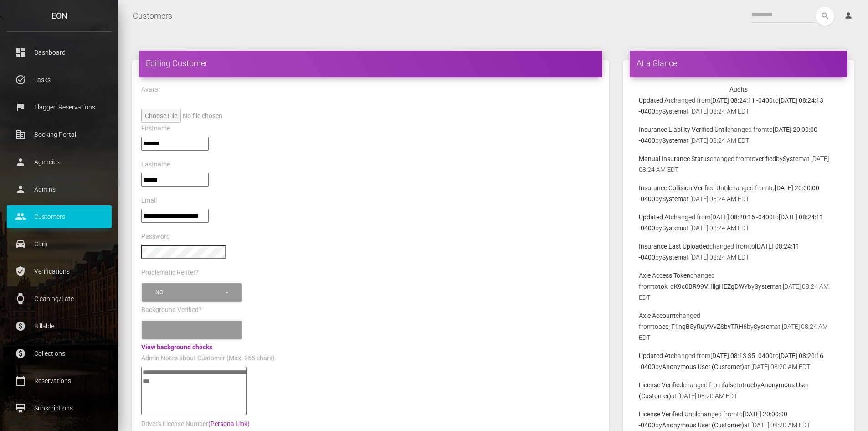 The height and width of the screenshot is (431, 868). I want to click on a: flag Flagged Reservations, so click(59, 107).